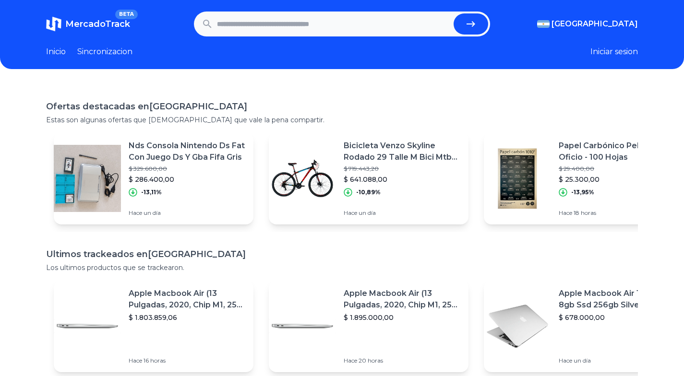 The width and height of the screenshot is (684, 376). Describe the element at coordinates (402, 318) in the screenshot. I see `p: $ 1.895.000,00` at that location.